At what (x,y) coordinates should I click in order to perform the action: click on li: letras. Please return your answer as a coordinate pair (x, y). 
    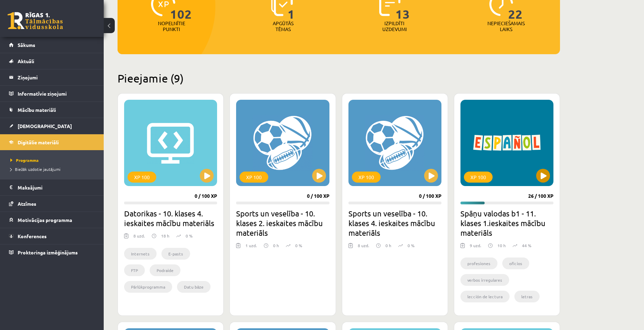
    Looking at the image, I should click on (527, 296).